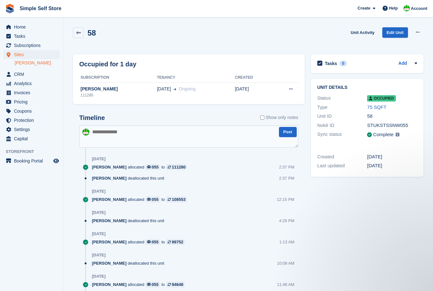  Describe the element at coordinates (33, 120) in the screenshot. I see `span: Protection` at that location.